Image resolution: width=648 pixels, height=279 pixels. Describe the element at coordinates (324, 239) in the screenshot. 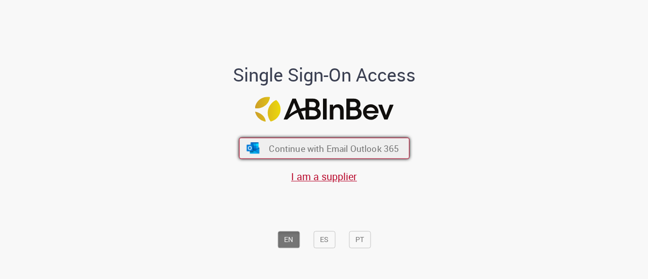

I see `button: ES` at that location.